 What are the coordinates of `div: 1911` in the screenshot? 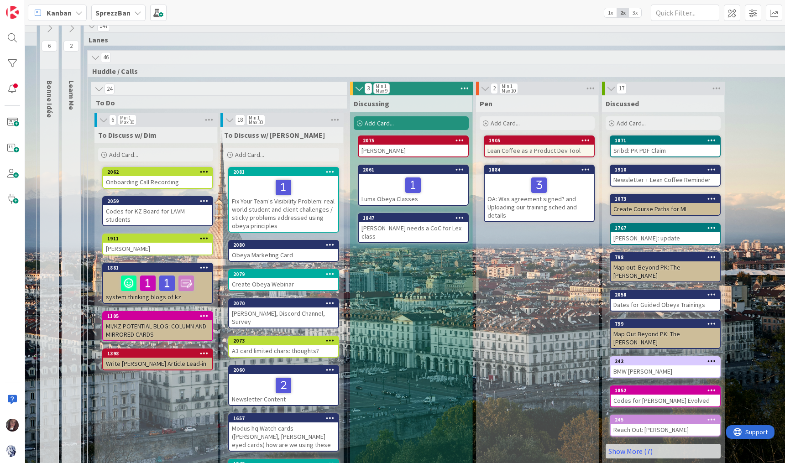 It's located at (160, 239).